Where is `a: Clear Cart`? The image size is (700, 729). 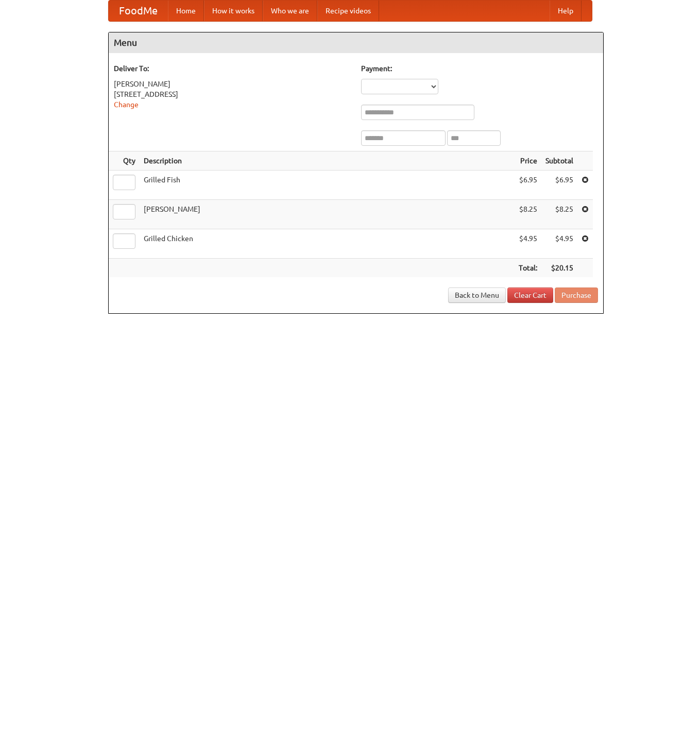
a: Clear Cart is located at coordinates (530, 295).